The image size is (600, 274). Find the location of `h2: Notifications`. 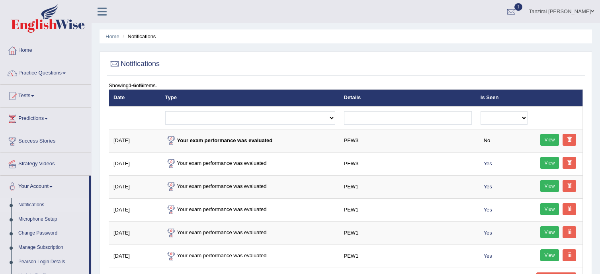

h2: Notifications is located at coordinates (134, 64).